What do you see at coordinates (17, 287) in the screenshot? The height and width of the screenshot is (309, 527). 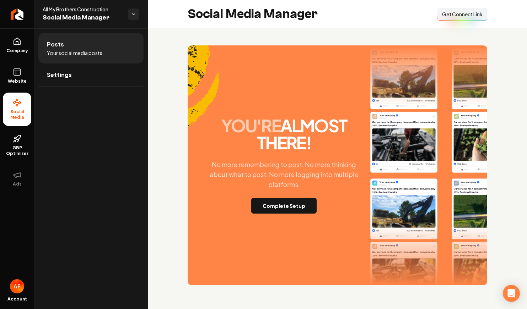 I see `img: Avan Fahimi` at bounding box center [17, 287].